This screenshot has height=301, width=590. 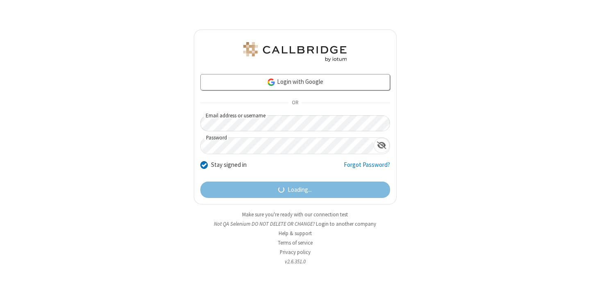 What do you see at coordinates (295, 233) in the screenshot?
I see `a: Help & support` at bounding box center [295, 233].